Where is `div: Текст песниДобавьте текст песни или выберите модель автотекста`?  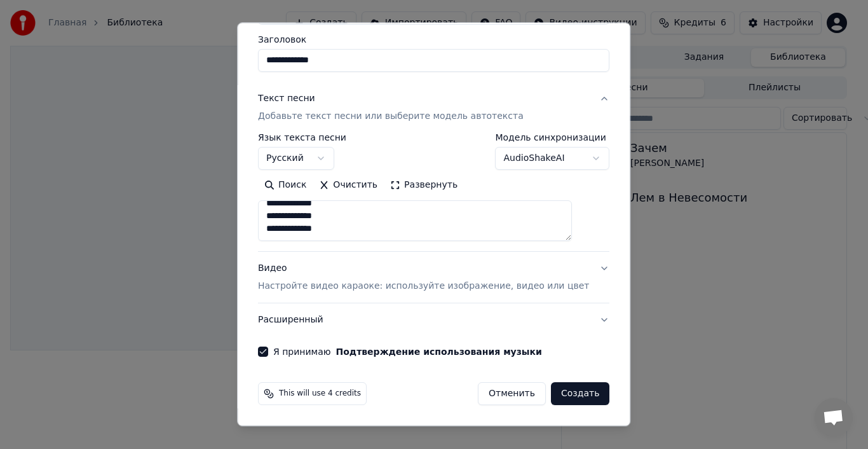 div: Текст песниДобавьте текст песни или выберите модель автотекста is located at coordinates (433, 192).